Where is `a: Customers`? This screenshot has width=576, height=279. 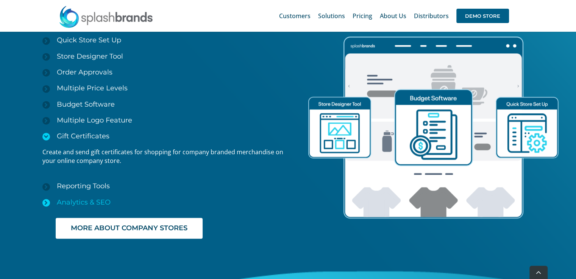 a: Customers is located at coordinates (294, 16).